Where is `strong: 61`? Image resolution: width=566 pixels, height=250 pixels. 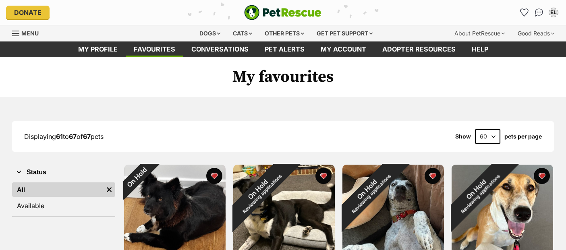
strong: 61 is located at coordinates (59, 137).